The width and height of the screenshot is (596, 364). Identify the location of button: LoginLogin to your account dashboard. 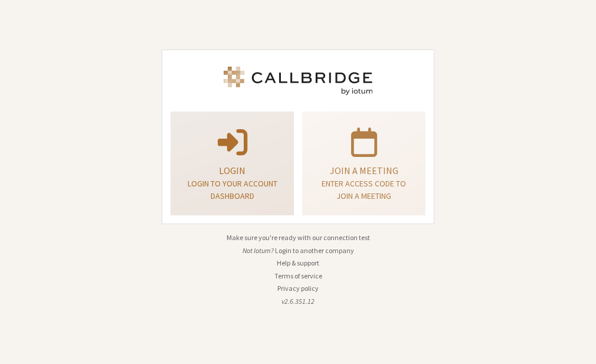
(232, 163).